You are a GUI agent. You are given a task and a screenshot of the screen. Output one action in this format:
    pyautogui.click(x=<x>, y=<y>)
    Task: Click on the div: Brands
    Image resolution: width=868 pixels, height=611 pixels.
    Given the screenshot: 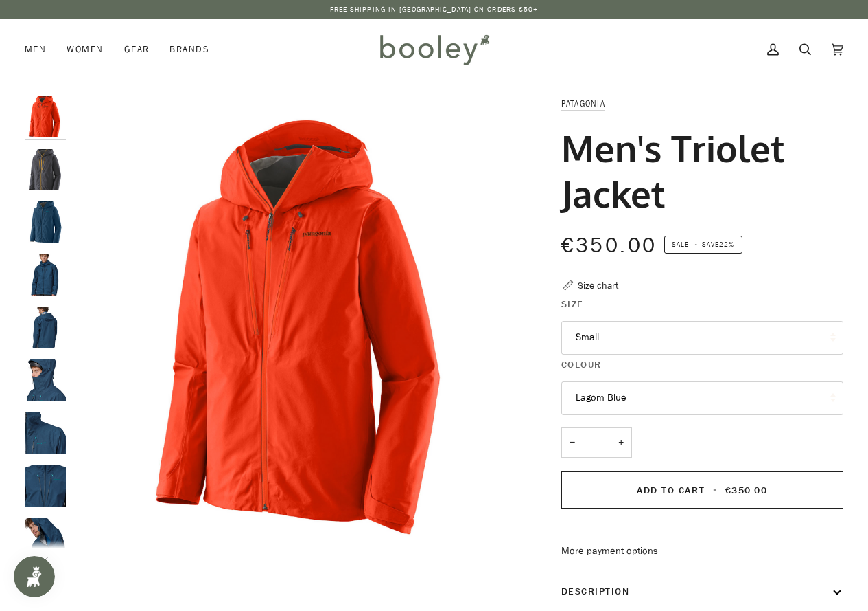 What is the action you would take?
    pyautogui.click(x=190, y=50)
    